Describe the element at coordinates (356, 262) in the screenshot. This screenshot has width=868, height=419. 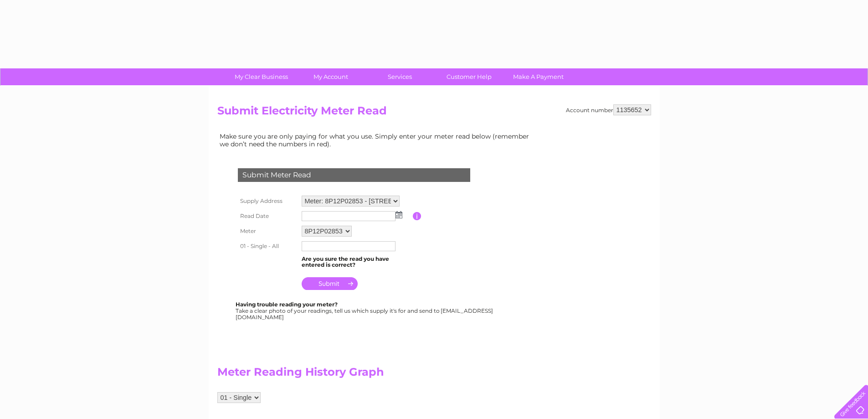
I see `td: Are you sure the read you have entered is correct?` at that location.